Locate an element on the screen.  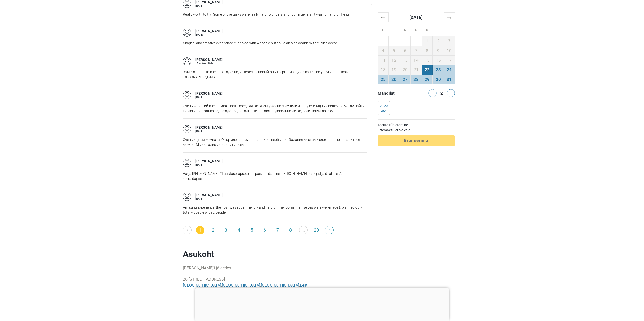
td: 5 is located at coordinates (394, 51).